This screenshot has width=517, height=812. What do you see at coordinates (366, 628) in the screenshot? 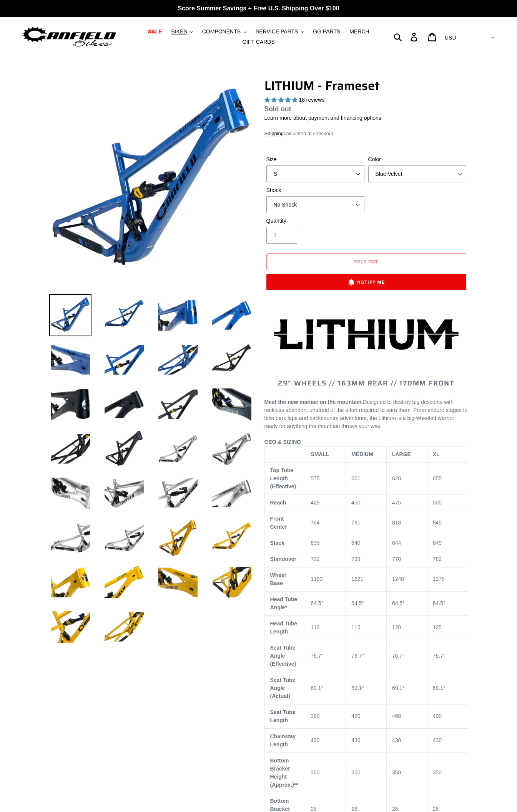
I see `td: 115` at bounding box center [366, 628].